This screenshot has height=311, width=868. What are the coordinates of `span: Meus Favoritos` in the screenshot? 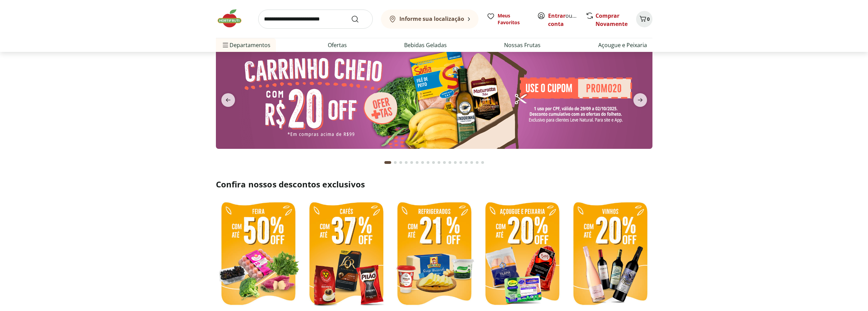 It's located at (514, 19).